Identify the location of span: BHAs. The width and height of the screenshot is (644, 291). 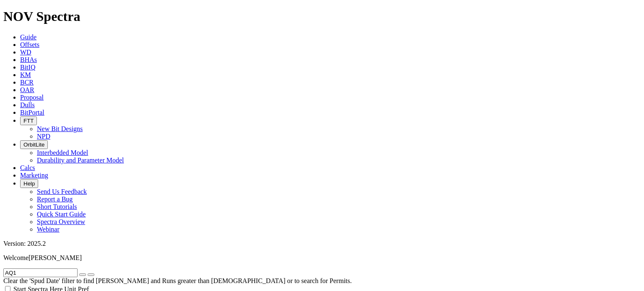
(28, 60).